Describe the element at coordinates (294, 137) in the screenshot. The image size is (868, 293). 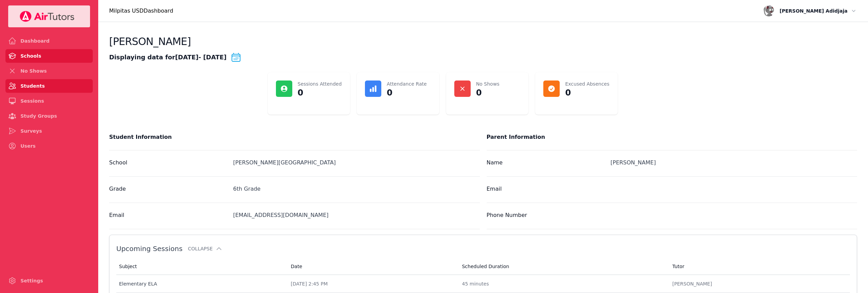
I see `h2: Student Information` at that location.